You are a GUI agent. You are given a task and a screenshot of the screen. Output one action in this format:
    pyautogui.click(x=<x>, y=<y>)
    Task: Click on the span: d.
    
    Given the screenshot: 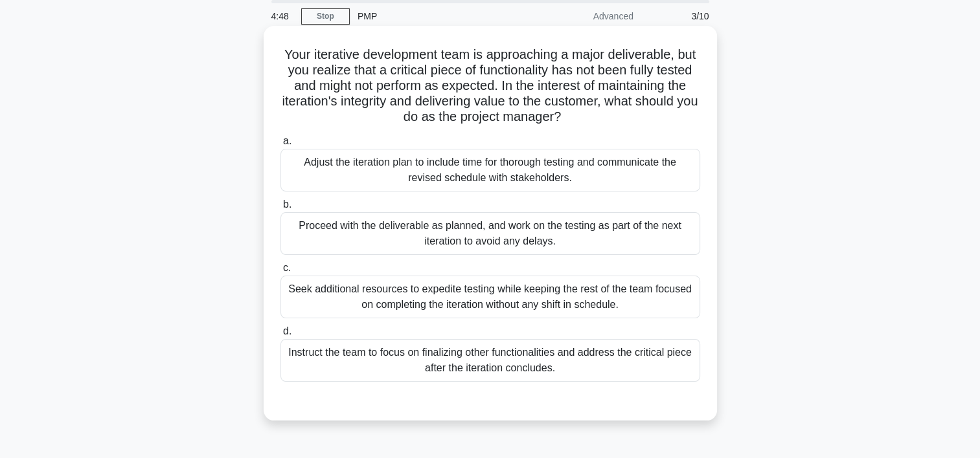 What is the action you would take?
    pyautogui.click(x=287, y=331)
    